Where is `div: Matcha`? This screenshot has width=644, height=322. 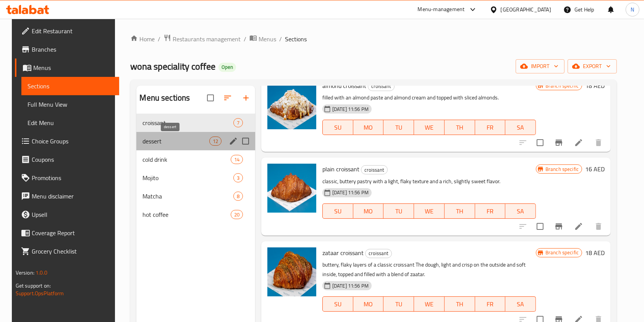 div: Matcha is located at coordinates (188, 196).